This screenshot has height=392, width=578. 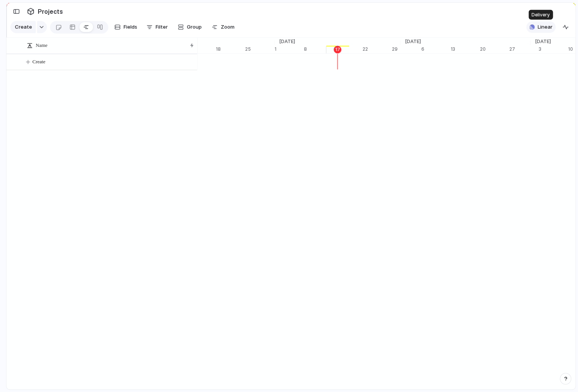 I want to click on button: Group, so click(x=189, y=27).